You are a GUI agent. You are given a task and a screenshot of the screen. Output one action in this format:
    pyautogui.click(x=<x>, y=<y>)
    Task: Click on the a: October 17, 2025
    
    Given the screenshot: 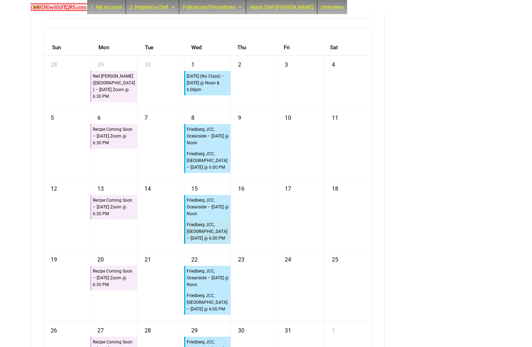 What is the action you would take?
    pyautogui.click(x=288, y=187)
    